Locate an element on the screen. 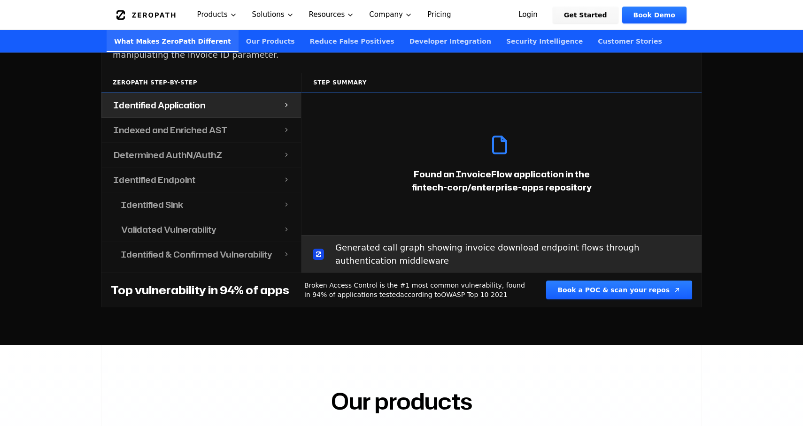 The height and width of the screenshot is (426, 803). button: Identified Application is located at coordinates (201, 105).